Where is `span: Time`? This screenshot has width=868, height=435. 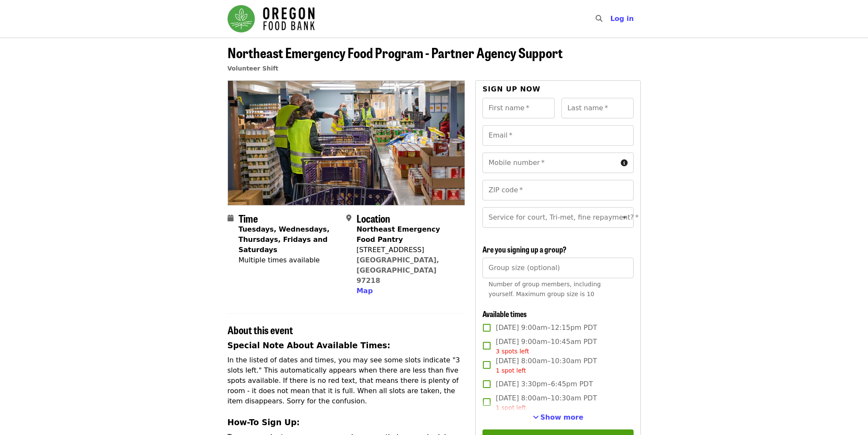 span: Time is located at coordinates (248, 218).